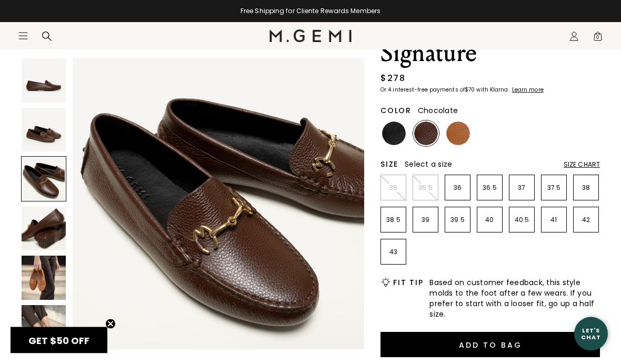 This screenshot has width=621, height=364. What do you see at coordinates (310, 36) in the screenshot?
I see `img: M.Gemi` at bounding box center [310, 36].